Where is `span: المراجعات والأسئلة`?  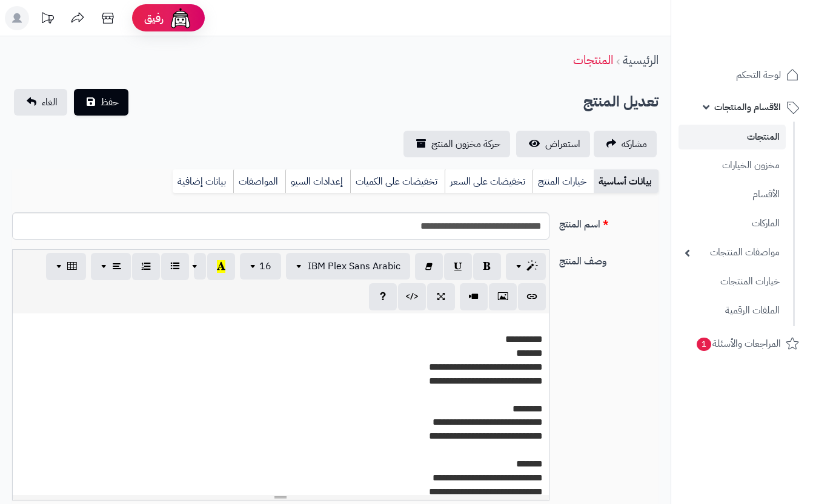
span: المراجعات والأسئلة is located at coordinates (738, 344).